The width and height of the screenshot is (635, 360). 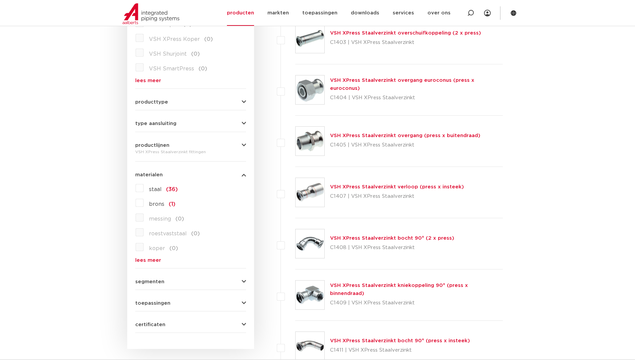 What do you see at coordinates (310, 243) in the screenshot?
I see `img: Thumbnail for VSH XPress Staalverzinkt bocht 90° (2 x press)` at bounding box center [310, 243].